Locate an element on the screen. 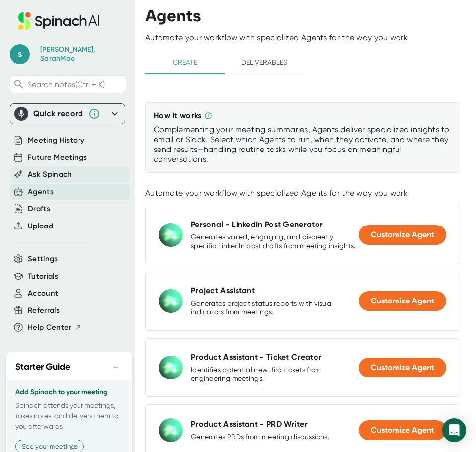  span: Meeting History is located at coordinates (56, 140).